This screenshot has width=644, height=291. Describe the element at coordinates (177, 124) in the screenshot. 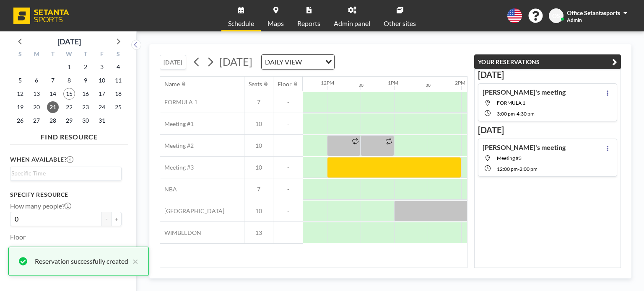

I see `span: Meeting #1` at that location.